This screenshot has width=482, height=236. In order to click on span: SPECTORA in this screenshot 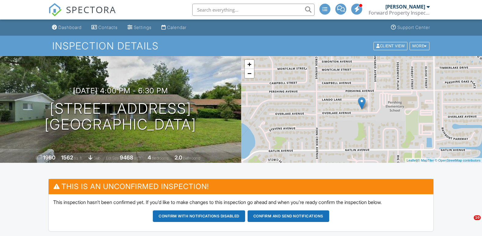, I will do `click(91, 9)`.